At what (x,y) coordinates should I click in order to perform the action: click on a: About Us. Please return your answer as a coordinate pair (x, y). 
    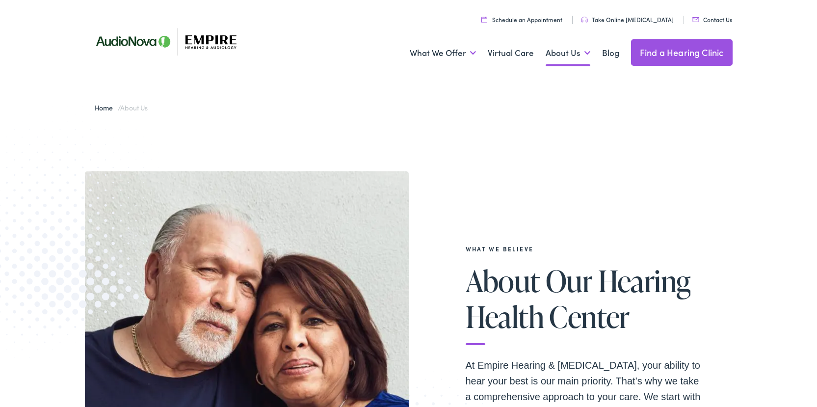
    Looking at the image, I should click on (567, 53).